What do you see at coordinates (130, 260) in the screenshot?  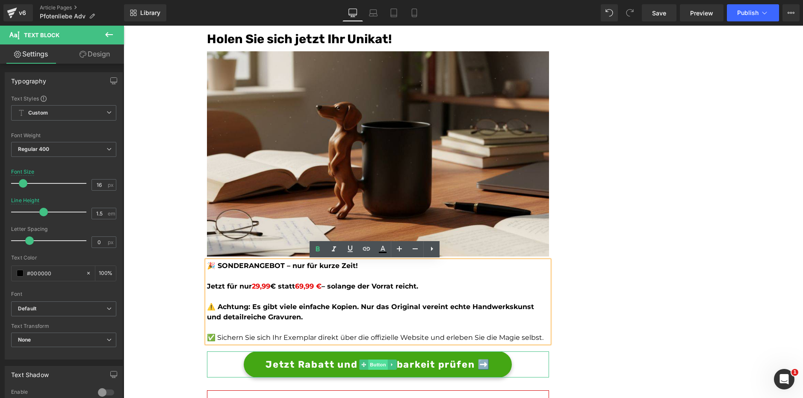 I see `span: 2` at bounding box center [130, 260].